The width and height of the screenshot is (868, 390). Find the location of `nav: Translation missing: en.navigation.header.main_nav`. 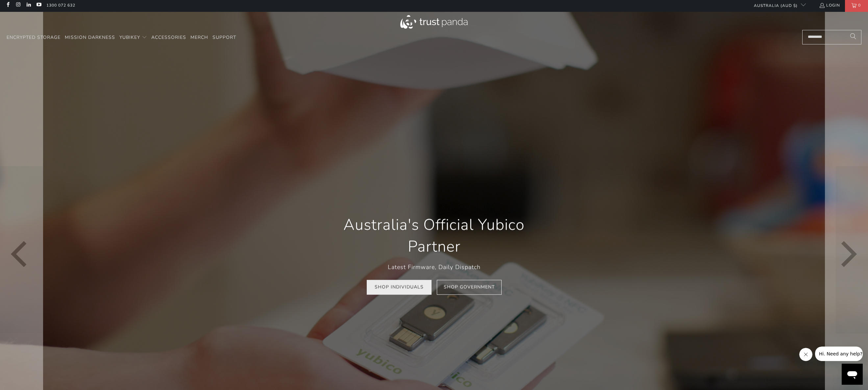

nav: Translation missing: en.navigation.header.main_nav is located at coordinates (121, 37).